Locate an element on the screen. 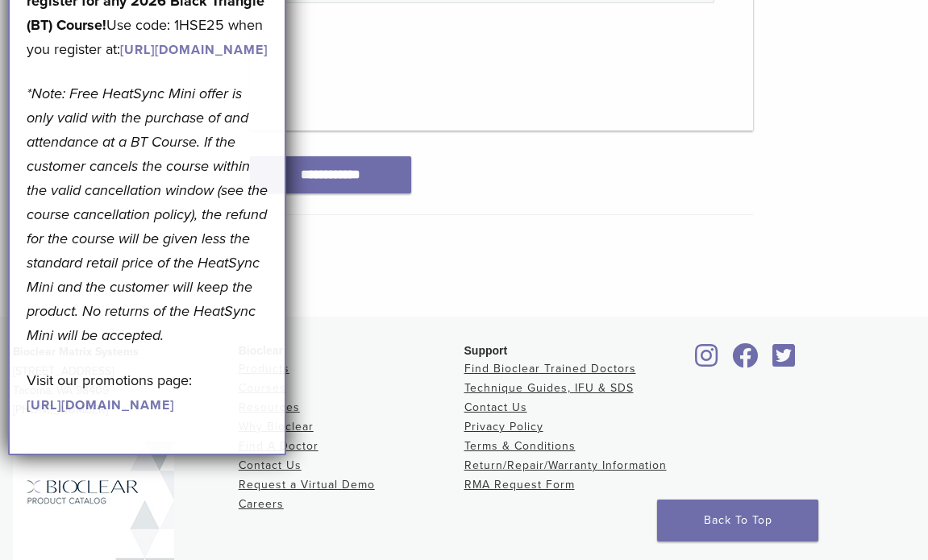 The image size is (928, 560). a: RMA Request Form is located at coordinates (519, 484).